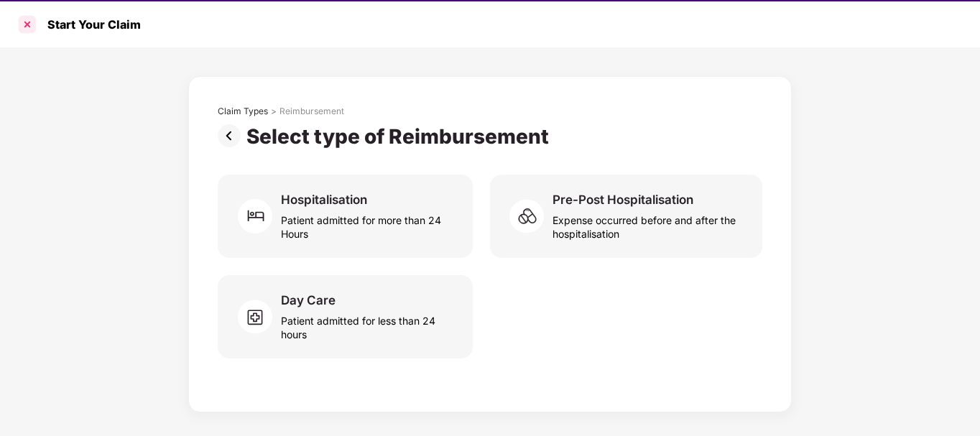 This screenshot has width=980, height=436. What do you see at coordinates (400, 137) in the screenshot?
I see `div: Select type of Reimbursement` at bounding box center [400, 137].